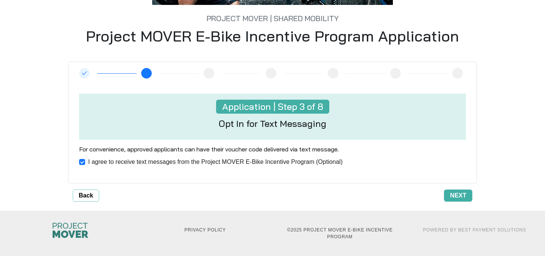  I want to click on img: Columbus City Council, so click(70, 231).